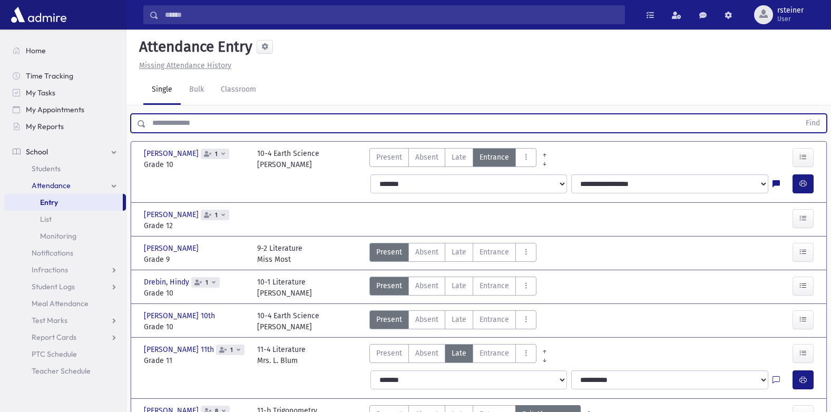 This screenshot has height=412, width=831. What do you see at coordinates (46, 169) in the screenshot?
I see `span: Students` at bounding box center [46, 169].